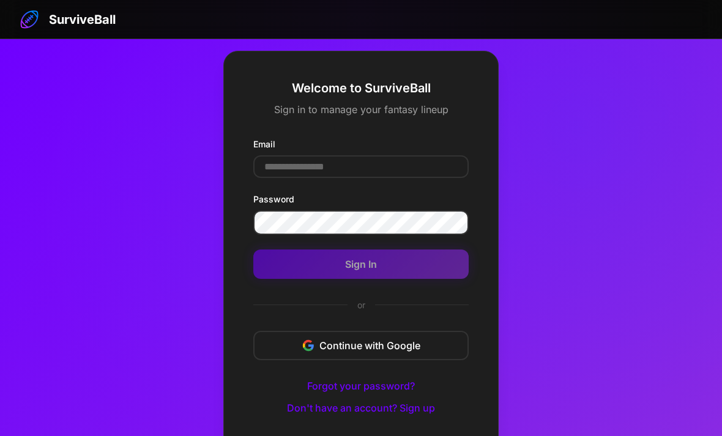 The width and height of the screenshot is (722, 436). Describe the element at coordinates (361, 346) in the screenshot. I see `button: Continue with Google` at that location.